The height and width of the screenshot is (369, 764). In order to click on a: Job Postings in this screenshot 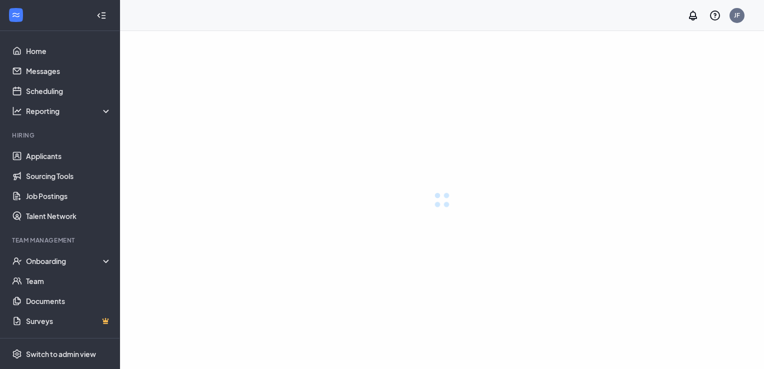, I will do `click(69, 196)`.